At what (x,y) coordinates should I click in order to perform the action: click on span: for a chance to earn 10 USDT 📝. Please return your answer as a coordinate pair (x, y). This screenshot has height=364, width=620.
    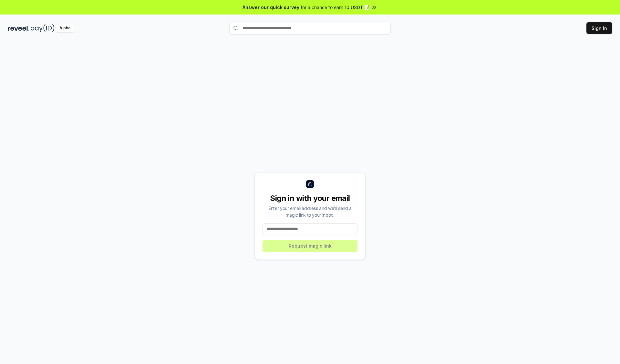
    Looking at the image, I should click on (335, 7).